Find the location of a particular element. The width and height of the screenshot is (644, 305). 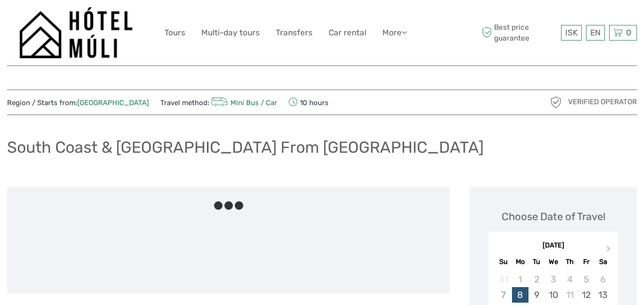

div: Su is located at coordinates (503, 262).